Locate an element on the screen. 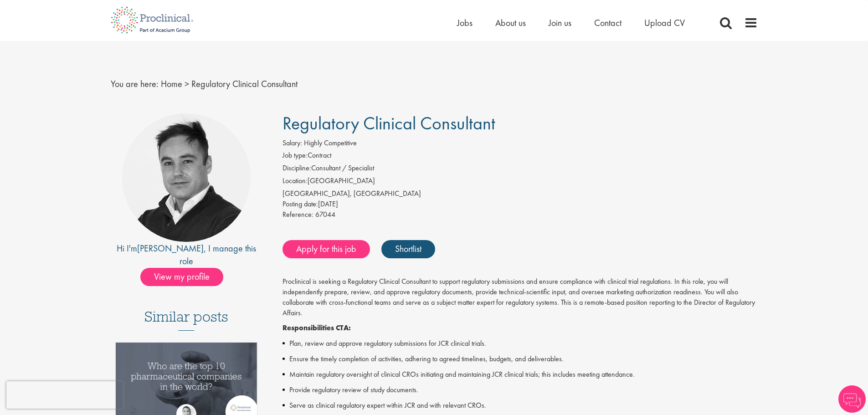 The width and height of the screenshot is (868, 415). a: About us is located at coordinates (510, 23).